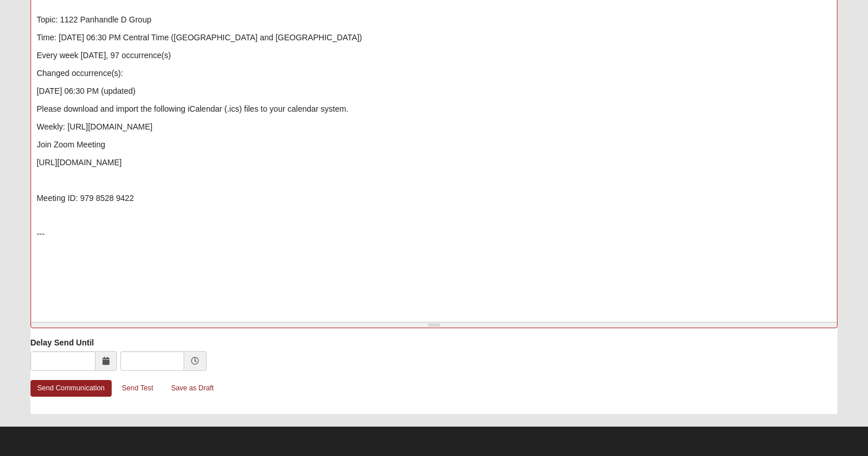 The width and height of the screenshot is (868, 456). What do you see at coordinates (192, 388) in the screenshot?
I see `a: Save as Draft` at bounding box center [192, 388].